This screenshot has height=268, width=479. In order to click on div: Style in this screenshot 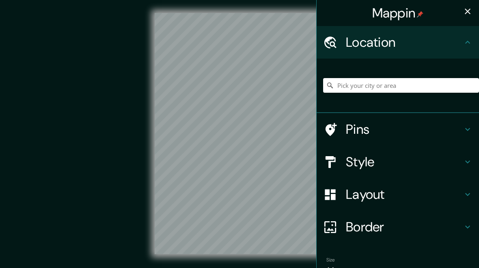, I will do `click(398, 162)`.